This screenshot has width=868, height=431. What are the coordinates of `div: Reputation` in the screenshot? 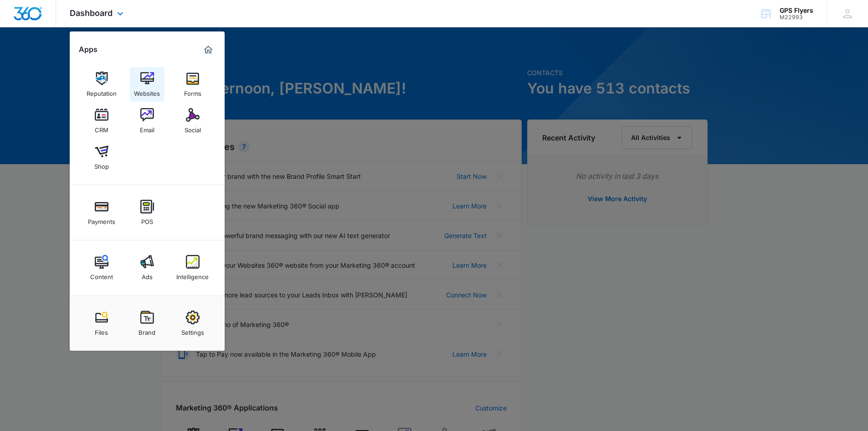 It's located at (102, 91).